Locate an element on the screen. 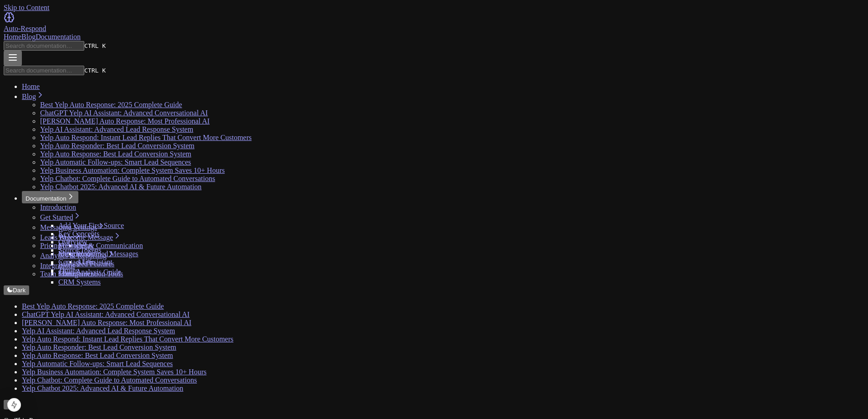  button: Menu is located at coordinates (13, 58).